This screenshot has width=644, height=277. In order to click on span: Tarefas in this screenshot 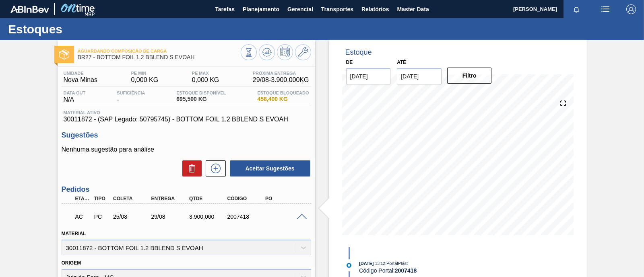, I will do `click(224, 9)`.